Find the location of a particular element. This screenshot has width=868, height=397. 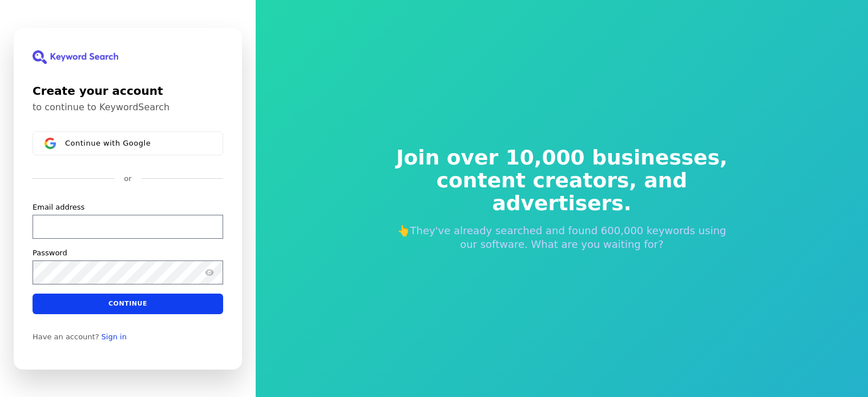

p: or is located at coordinates (127, 179).